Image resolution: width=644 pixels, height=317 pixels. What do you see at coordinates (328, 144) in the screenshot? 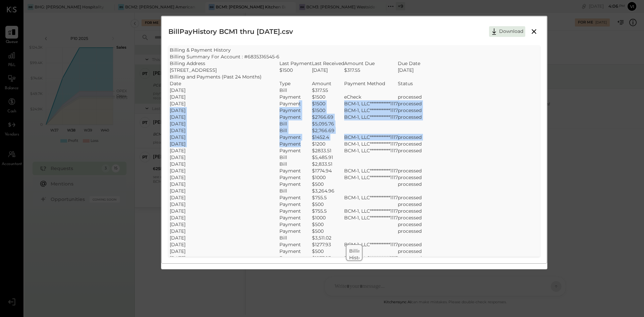
I see `td: $1200` at bounding box center [328, 144].